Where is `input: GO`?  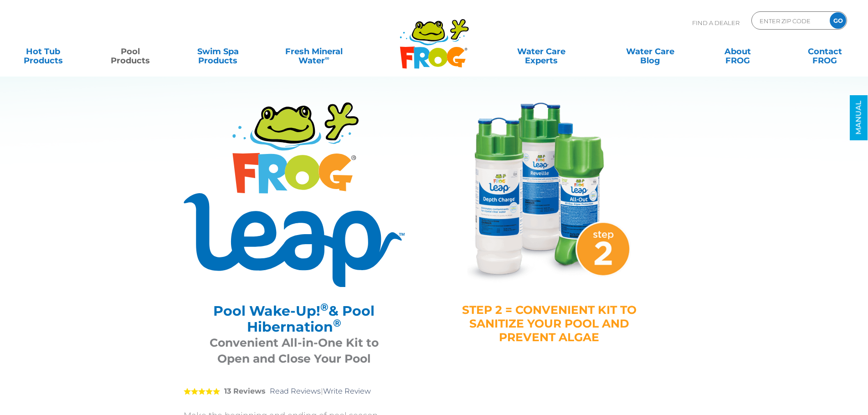 input: GO is located at coordinates (837, 20).